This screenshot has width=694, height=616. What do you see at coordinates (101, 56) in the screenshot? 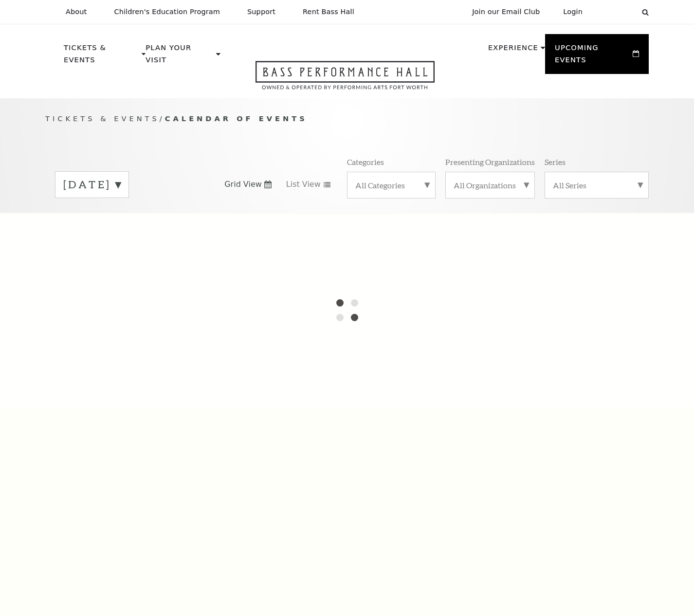
I see `p: Tickets & Events` at bounding box center [101, 56].